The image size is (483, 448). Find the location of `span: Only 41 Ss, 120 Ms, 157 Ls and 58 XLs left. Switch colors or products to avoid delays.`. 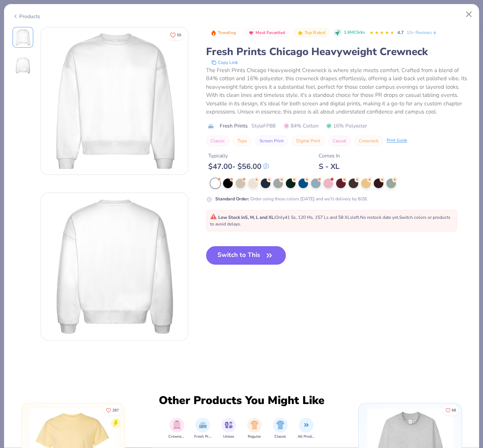

span: Only 41 Ss, 120 Ms, 157 Ls and 58 XLs left. Switch colors or products to avoid delays. is located at coordinates (330, 220).